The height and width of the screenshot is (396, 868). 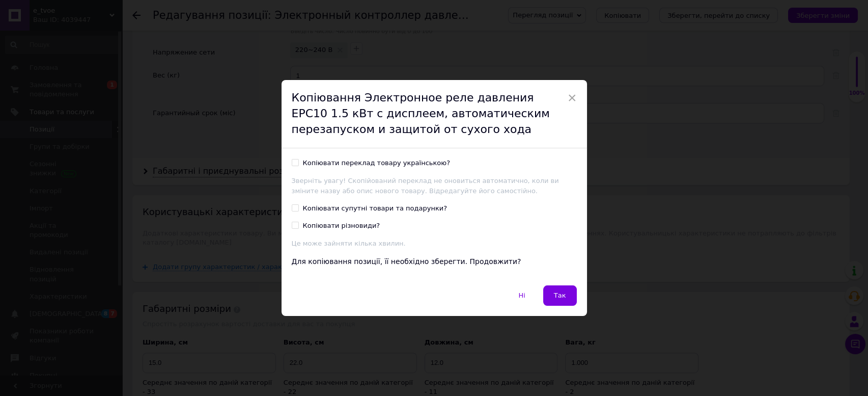 I want to click on li: Защита от аварийных ситуаций (сухой ход, перепады напряжения), so click(x=271, y=121).